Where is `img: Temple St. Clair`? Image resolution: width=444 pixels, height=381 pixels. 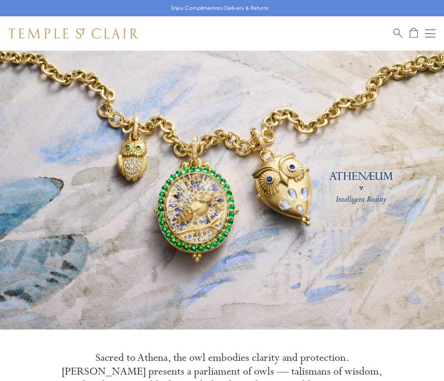 img: Temple St. Clair is located at coordinates (73, 33).